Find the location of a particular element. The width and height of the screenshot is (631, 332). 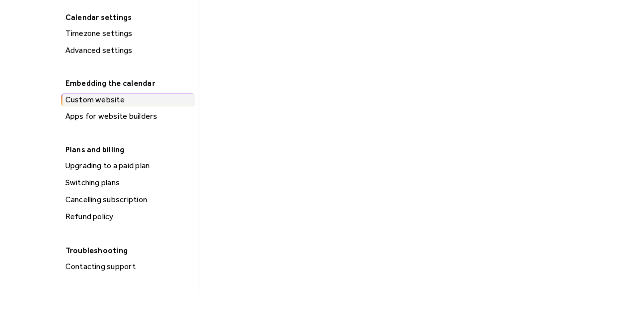

a: Apps for website builders is located at coordinates (128, 116).